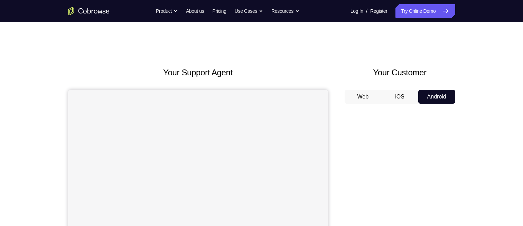  Describe the element at coordinates (167, 11) in the screenshot. I see `button: Product` at that location.